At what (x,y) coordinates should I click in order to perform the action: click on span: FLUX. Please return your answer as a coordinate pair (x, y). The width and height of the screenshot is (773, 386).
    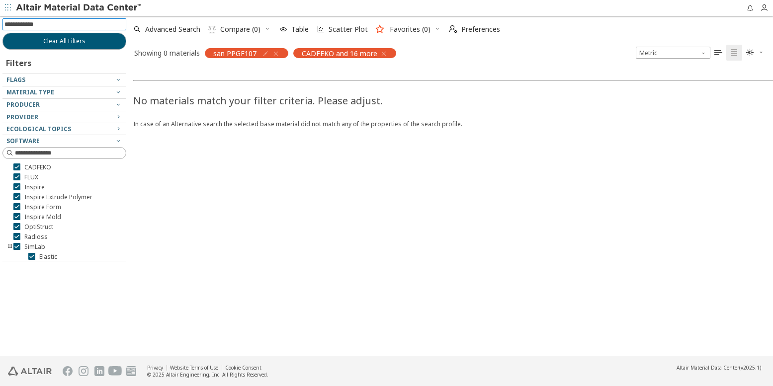
    Looking at the image, I should click on (31, 178).